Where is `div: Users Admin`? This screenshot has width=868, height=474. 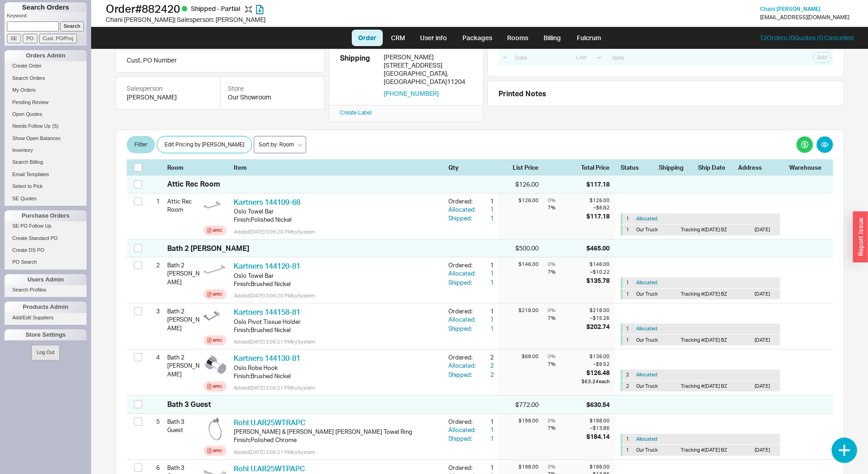 div: Users Admin is located at coordinates (46, 280).